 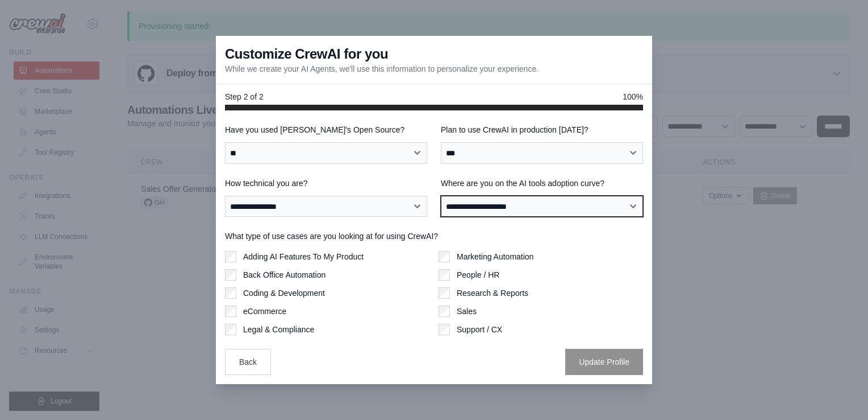 I want to click on button: Back, so click(x=248, y=361).